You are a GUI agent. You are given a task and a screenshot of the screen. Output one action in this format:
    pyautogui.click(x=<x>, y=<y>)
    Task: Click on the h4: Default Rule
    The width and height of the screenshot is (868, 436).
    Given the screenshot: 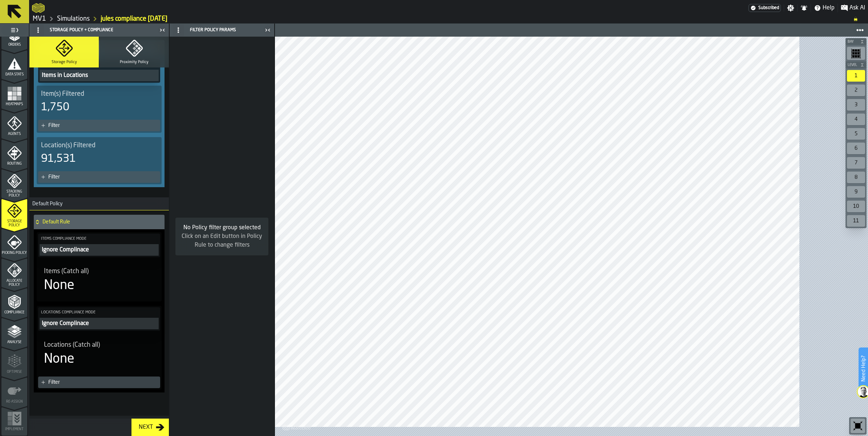 What is the action you would take?
    pyautogui.click(x=102, y=222)
    